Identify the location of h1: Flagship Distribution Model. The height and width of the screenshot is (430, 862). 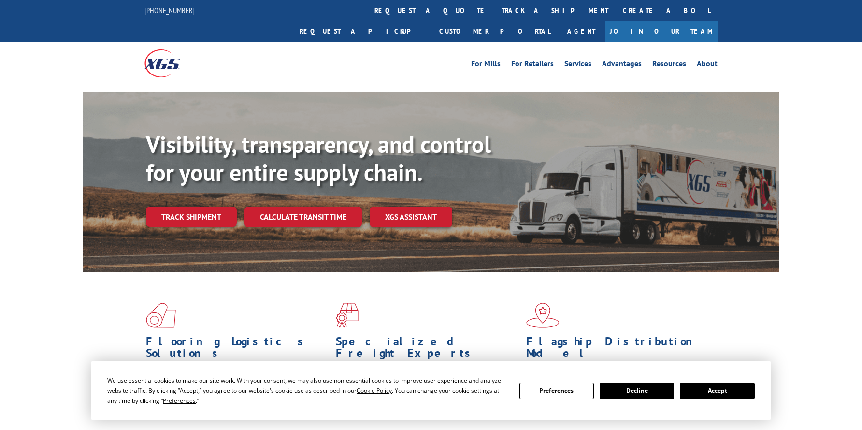
(618, 349).